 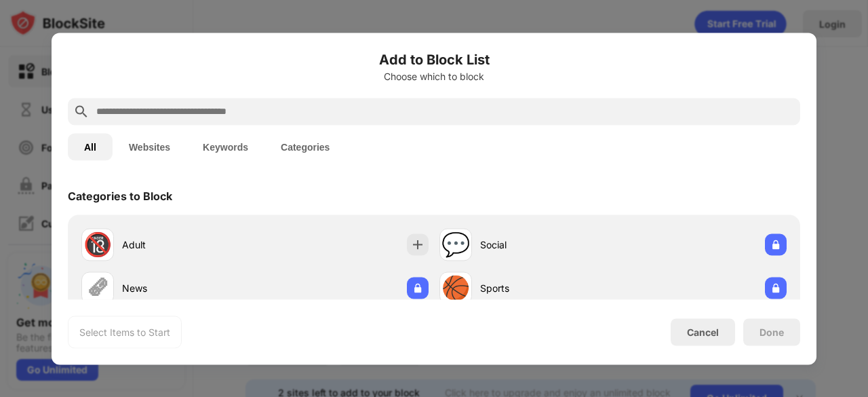 What do you see at coordinates (149, 146) in the screenshot?
I see `button: Websites` at bounding box center [149, 146].